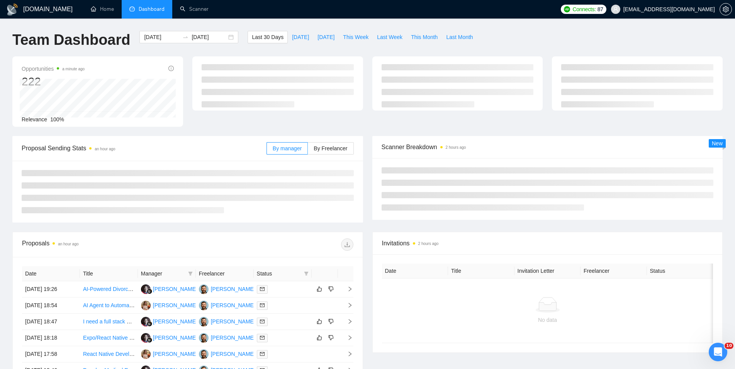  What do you see at coordinates (163, 273) in the screenshot?
I see `span: Manager` at bounding box center [163, 273].